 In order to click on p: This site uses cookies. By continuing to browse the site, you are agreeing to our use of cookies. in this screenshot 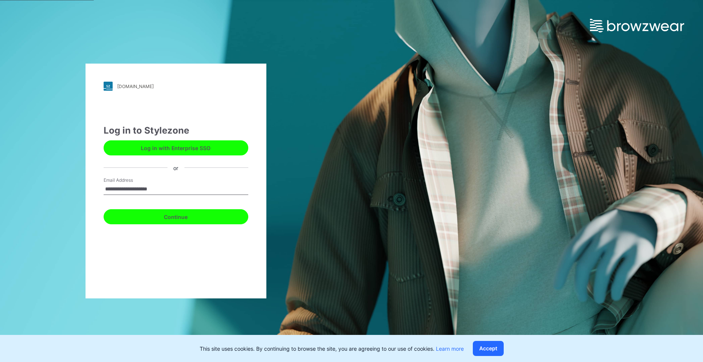, I will do `click(331, 349)`.